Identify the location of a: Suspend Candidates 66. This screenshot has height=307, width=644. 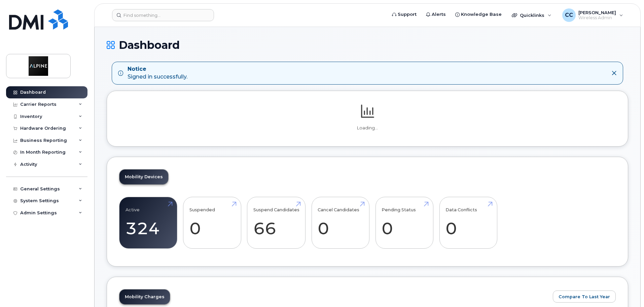
(276, 222).